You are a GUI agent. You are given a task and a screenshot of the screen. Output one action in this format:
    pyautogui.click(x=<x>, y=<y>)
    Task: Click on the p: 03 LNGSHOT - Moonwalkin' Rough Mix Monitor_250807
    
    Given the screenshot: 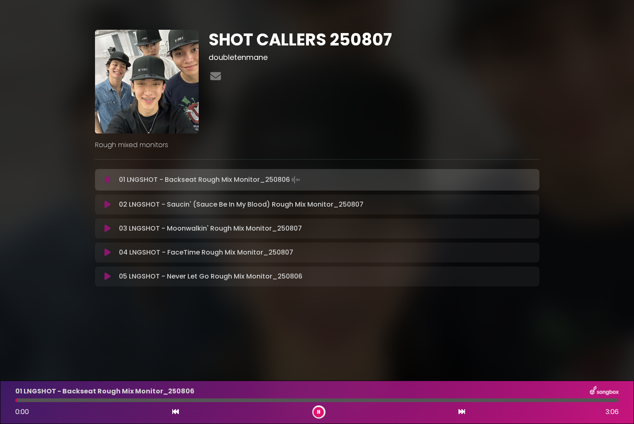 What is the action you would take?
    pyautogui.click(x=210, y=229)
    